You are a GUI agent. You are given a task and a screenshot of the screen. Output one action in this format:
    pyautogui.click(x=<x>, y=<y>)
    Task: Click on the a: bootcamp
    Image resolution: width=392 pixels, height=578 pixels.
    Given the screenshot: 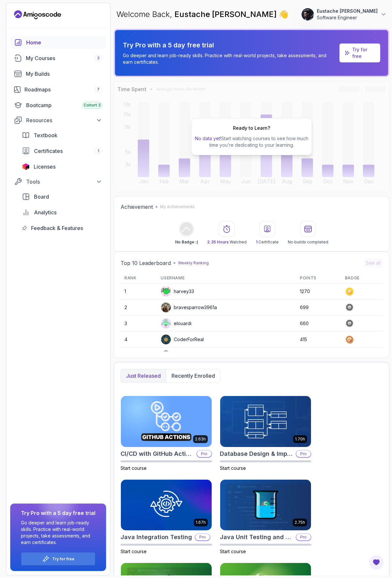 What is the action you would take?
    pyautogui.click(x=58, y=105)
    